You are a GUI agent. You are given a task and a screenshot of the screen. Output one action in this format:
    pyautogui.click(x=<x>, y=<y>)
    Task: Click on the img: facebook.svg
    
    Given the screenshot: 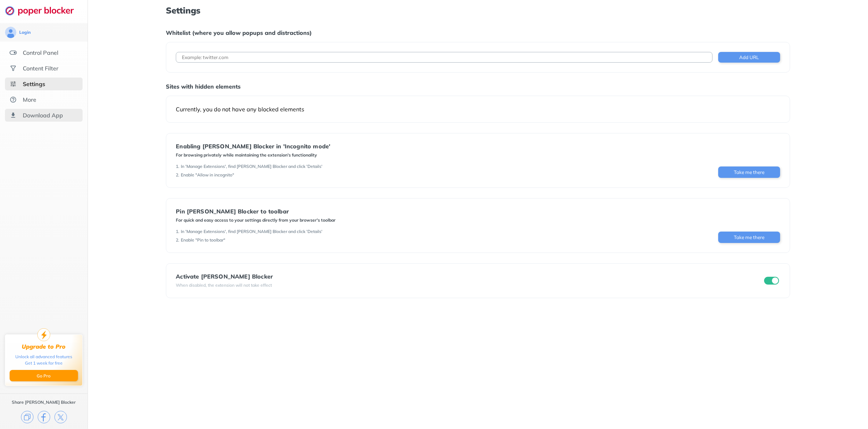 What is the action you would take?
    pyautogui.click(x=44, y=417)
    